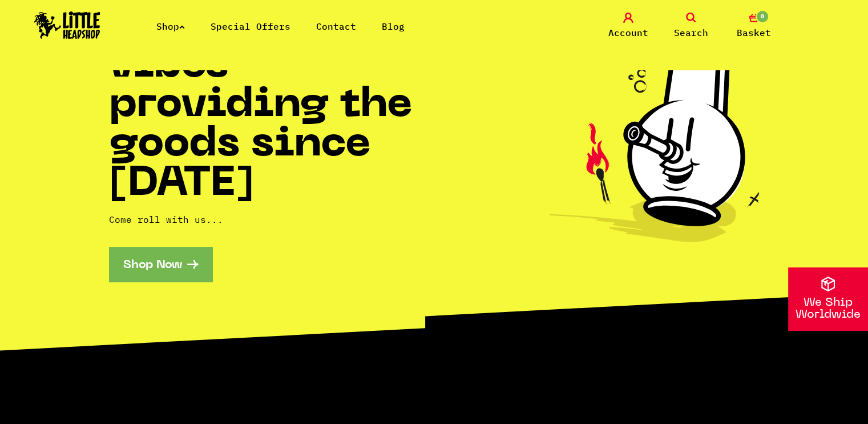 Image resolution: width=868 pixels, height=424 pixels. Describe the element at coordinates (691, 26) in the screenshot. I see `a: Search` at that location.